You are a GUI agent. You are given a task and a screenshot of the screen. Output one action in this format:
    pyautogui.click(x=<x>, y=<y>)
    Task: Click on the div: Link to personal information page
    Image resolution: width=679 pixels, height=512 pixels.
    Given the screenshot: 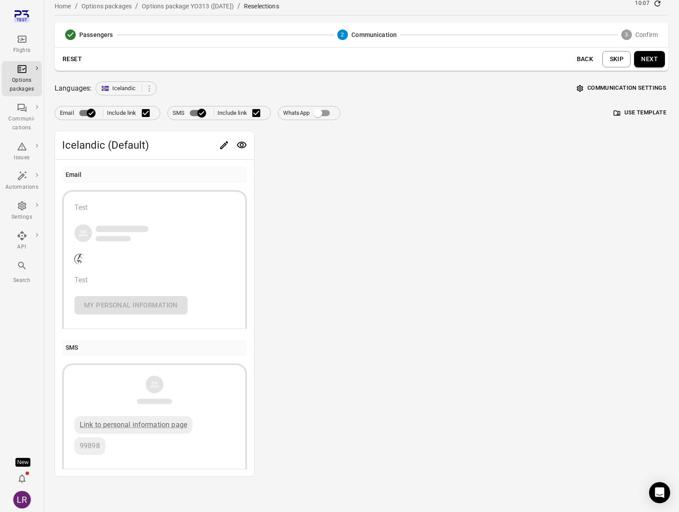 What is the action you would take?
    pyautogui.click(x=133, y=425)
    